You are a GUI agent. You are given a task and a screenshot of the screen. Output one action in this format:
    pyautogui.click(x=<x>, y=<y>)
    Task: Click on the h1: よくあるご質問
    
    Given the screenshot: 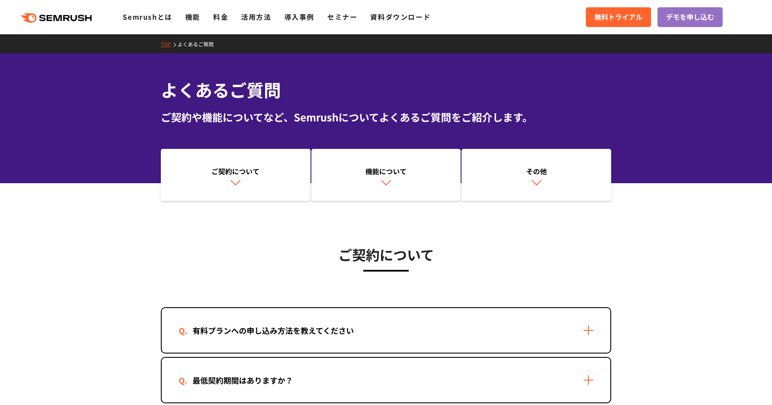 What is the action you would take?
    pyautogui.click(x=386, y=90)
    